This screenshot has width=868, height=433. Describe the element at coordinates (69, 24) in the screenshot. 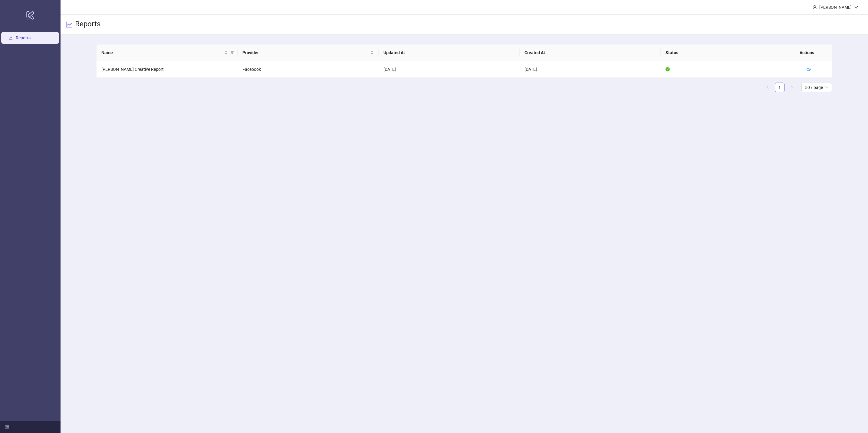

I see `span: line-chart` at that location.